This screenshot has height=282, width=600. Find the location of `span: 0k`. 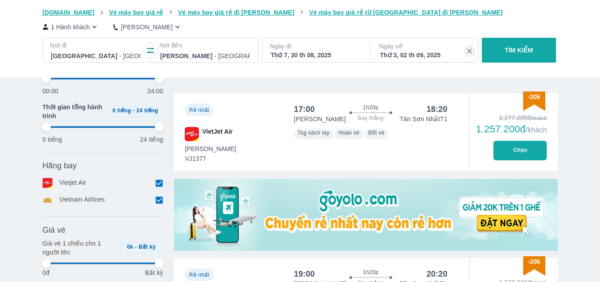

span: 0k is located at coordinates (130, 247).